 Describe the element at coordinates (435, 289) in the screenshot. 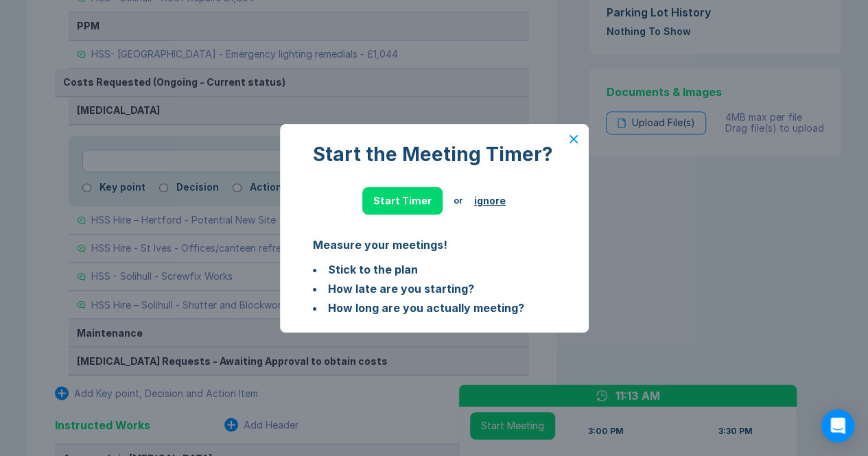

I see `li: How late are you starting?` at that location.